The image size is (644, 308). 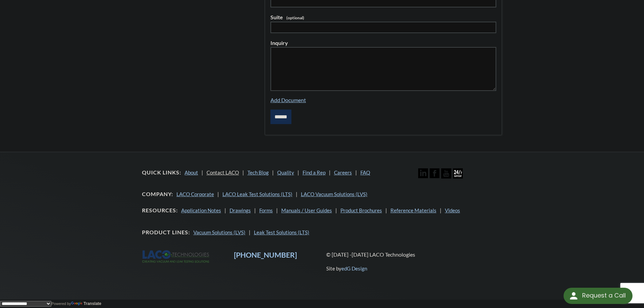 What do you see at coordinates (457, 173) in the screenshot?
I see `img: 24/7 Support Icon` at bounding box center [457, 173].